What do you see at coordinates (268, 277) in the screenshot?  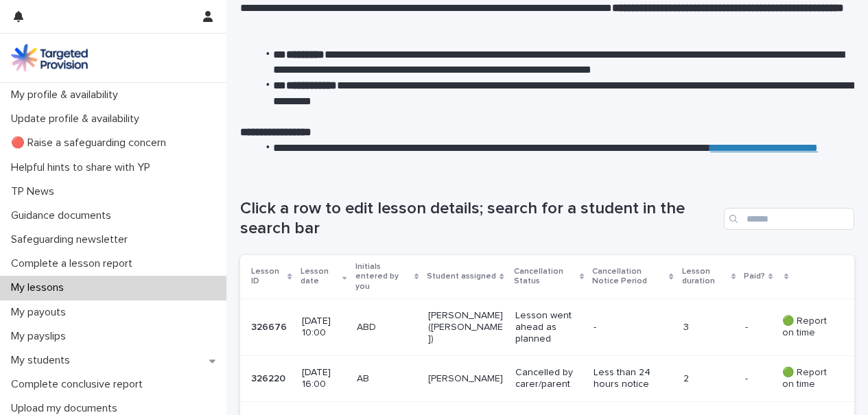 I see `p: Lesson ID` at bounding box center [268, 277].